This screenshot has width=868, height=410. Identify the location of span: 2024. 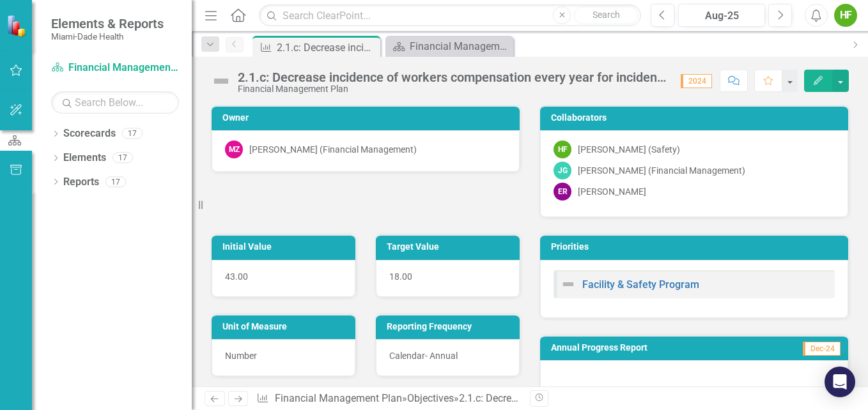
(696, 81).